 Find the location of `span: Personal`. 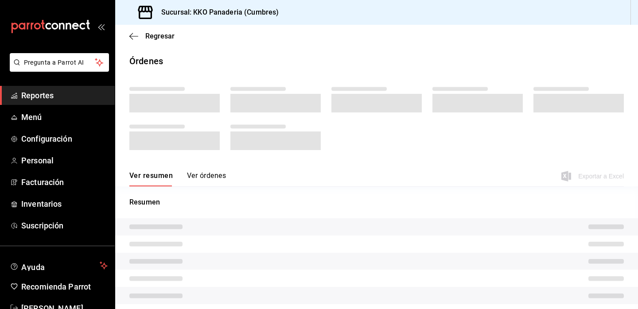

span: Personal is located at coordinates (64, 160).